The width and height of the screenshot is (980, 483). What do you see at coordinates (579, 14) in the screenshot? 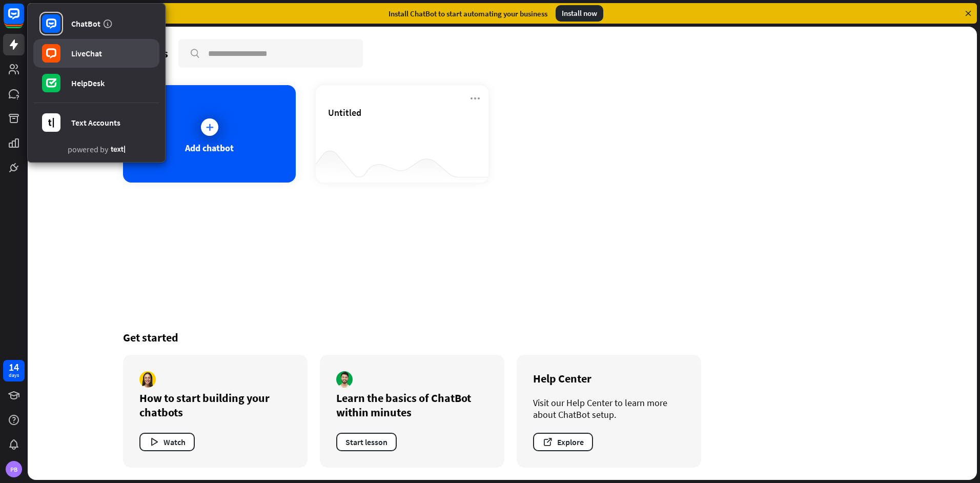
I see `div: Install now` at bounding box center [579, 14].